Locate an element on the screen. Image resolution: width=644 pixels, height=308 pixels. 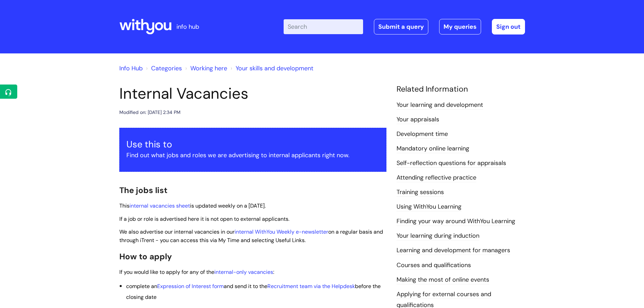
span: losing date is located at coordinates (142, 297).